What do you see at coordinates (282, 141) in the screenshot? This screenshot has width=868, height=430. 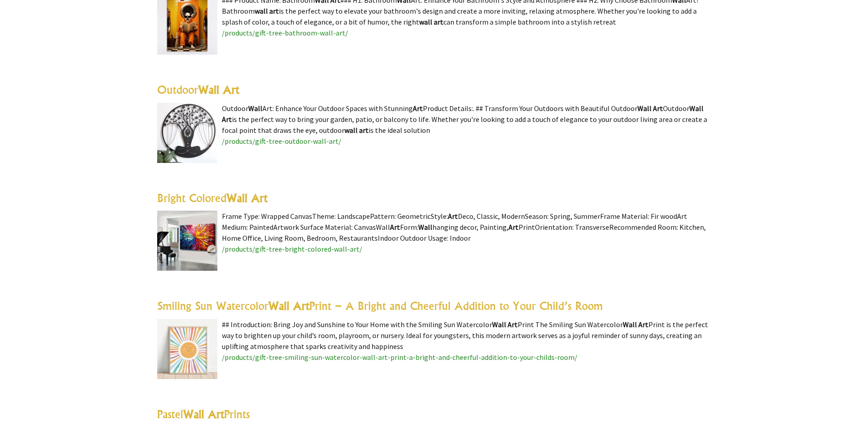 I see `span: /products/gift-tree-outdoor-wall-art/` at bounding box center [282, 141].